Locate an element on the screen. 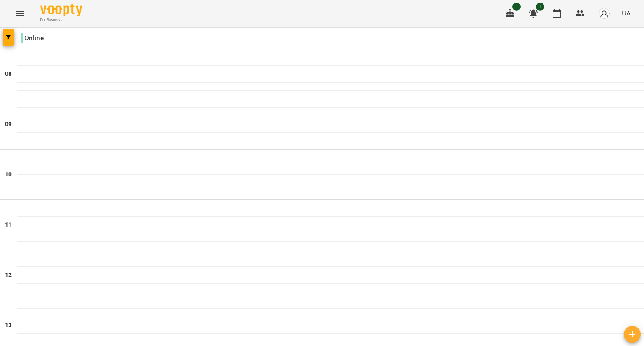 The height and width of the screenshot is (346, 644). span: UA is located at coordinates (626, 13).